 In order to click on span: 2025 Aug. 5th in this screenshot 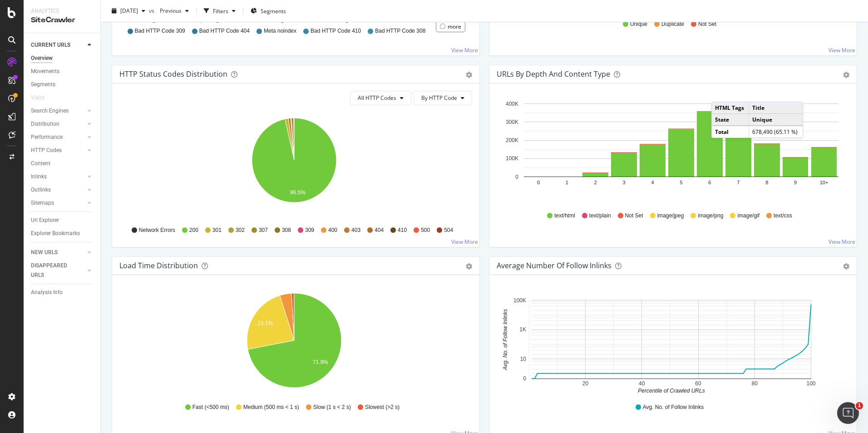, I will do `click(129, 10)`.